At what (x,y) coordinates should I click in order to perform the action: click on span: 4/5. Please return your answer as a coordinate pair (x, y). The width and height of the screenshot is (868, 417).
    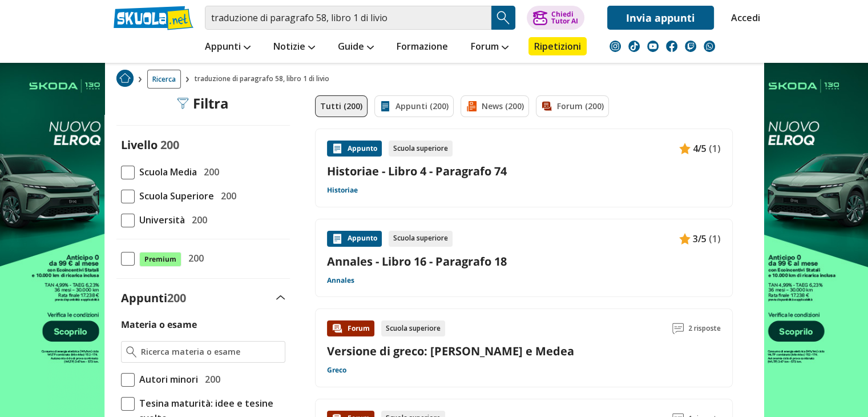
    Looking at the image, I should click on (700, 148).